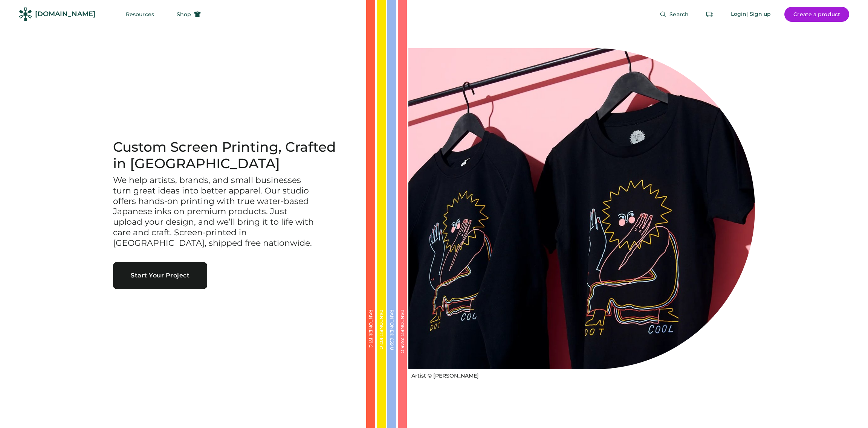 The height and width of the screenshot is (428, 868). What do you see at coordinates (160, 275) in the screenshot?
I see `button: Start Your Project` at bounding box center [160, 275].